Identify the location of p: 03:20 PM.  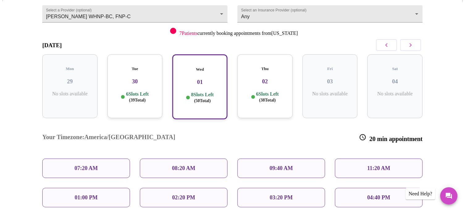
(281, 198).